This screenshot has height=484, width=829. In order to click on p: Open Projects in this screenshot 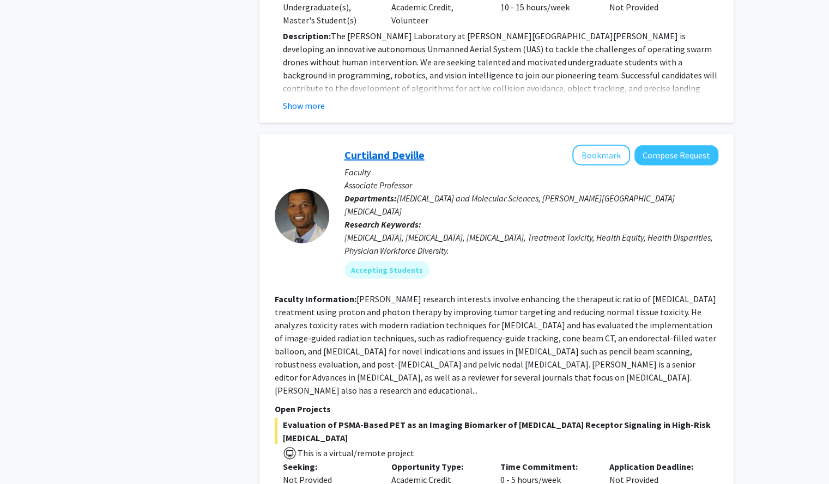, I will do `click(496, 409)`.